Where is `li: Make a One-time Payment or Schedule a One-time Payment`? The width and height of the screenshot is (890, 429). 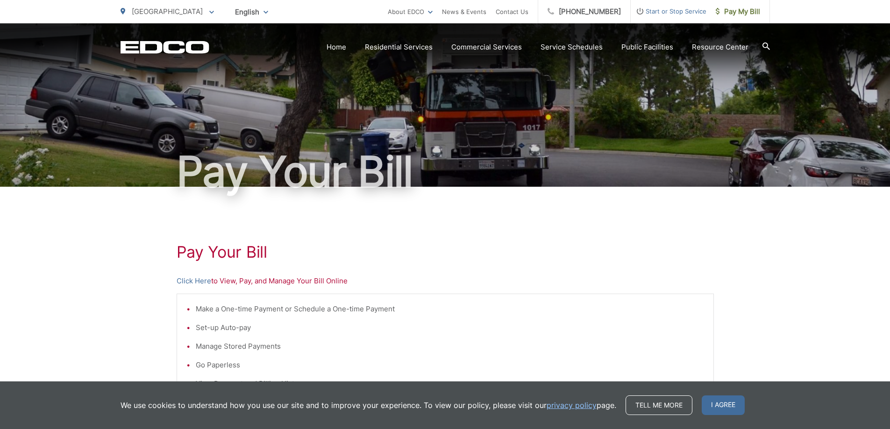 li: Make a One-time Payment or Schedule a One-time Payment is located at coordinates (450, 309).